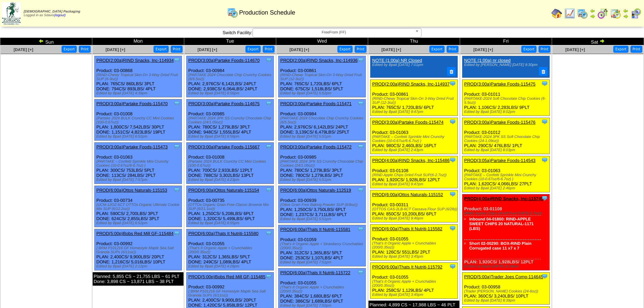 This screenshot has width=644, height=308. Describe the element at coordinates (138, 120) in the screenshot. I see `div: Product: 03-01008 PLAN: 1,800CS / 7,542LBS / 30PLT DONE: 1,151CS / 4,823LBS / 19PLT` at that location.